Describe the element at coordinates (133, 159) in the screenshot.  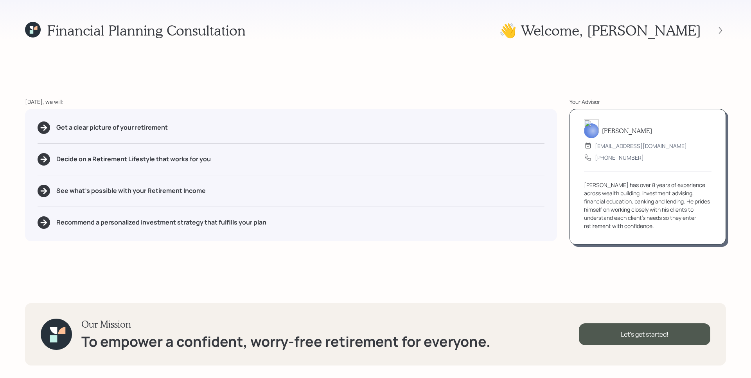
I see `h5: Decide on a Retirement Lifestyle that works for you` at that location.